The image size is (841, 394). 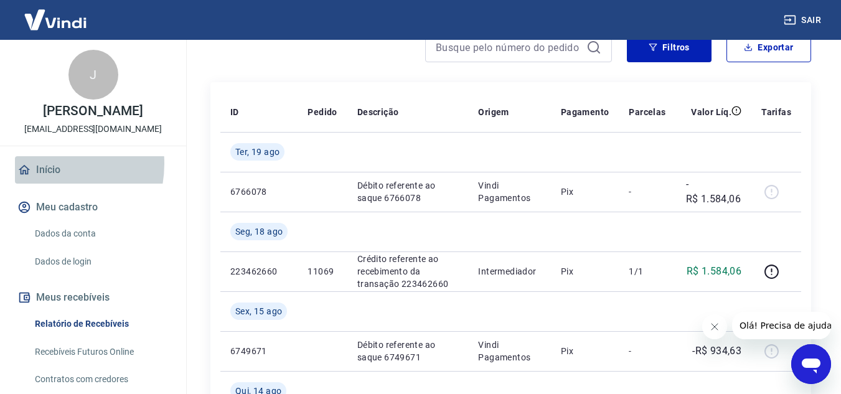 I want to click on p: Origem, so click(x=493, y=112).